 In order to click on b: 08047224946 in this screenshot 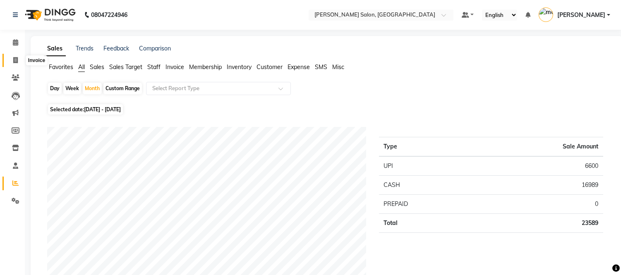, I will do `click(109, 15)`.